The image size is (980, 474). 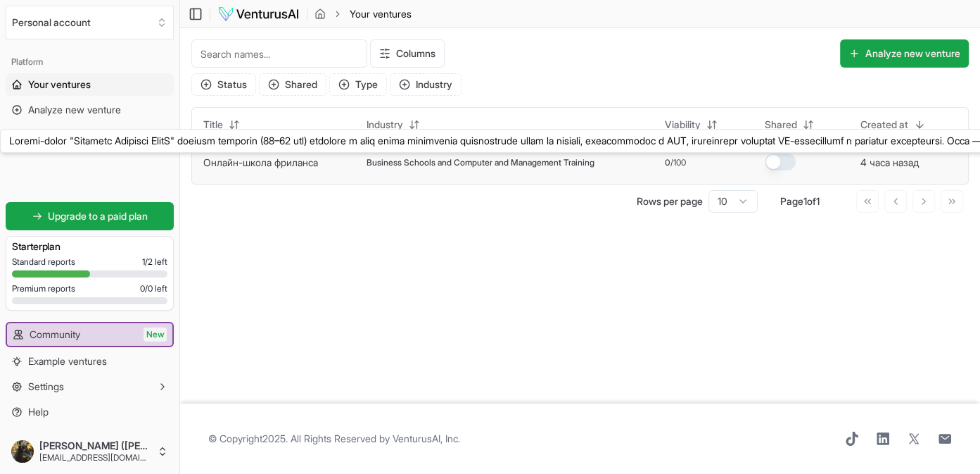 What do you see at coordinates (480, 163) in the screenshot?
I see `span: Business Schools and Computer and Management Training` at bounding box center [480, 163].